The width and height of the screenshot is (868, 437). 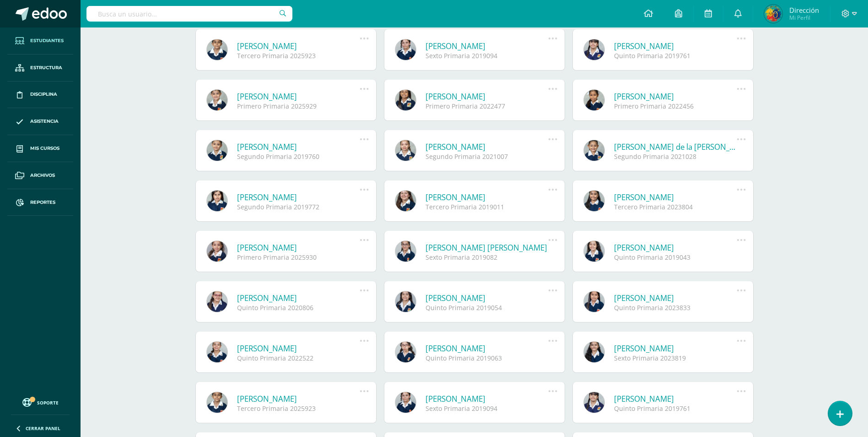 What do you see at coordinates (487, 307) in the screenshot?
I see `div: Quinto Primaria 2019054` at bounding box center [487, 307].